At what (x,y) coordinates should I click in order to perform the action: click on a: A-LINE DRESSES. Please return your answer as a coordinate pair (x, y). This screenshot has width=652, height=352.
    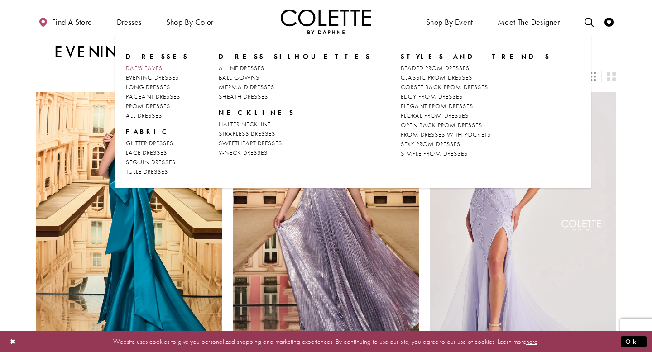
    Looking at the image, I should click on (295, 68).